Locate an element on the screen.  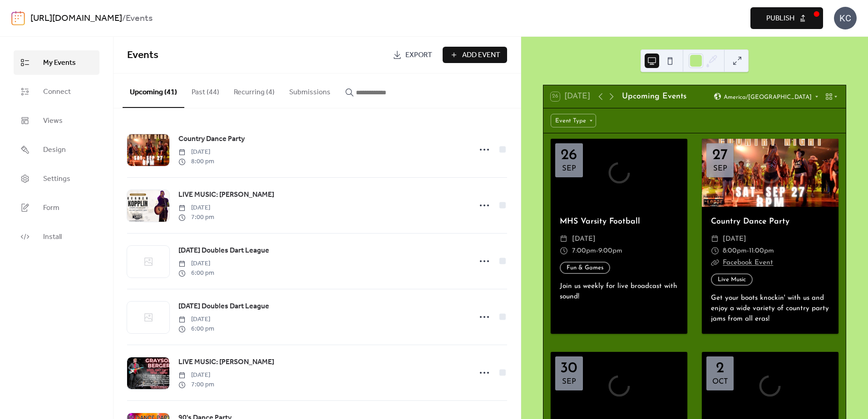
button: Recurring (4) is located at coordinates (254, 90).